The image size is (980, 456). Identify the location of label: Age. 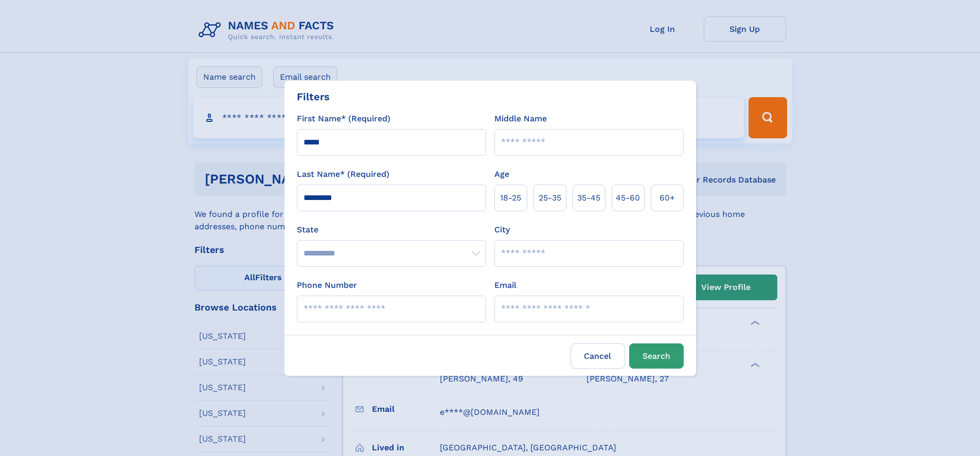
(501, 174).